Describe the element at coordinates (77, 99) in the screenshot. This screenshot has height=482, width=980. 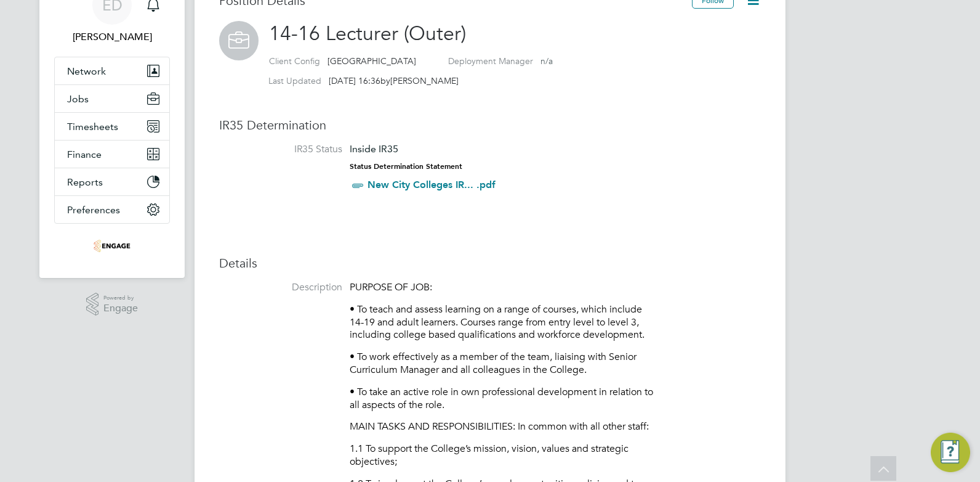
I see `span: Jobs` at that location.